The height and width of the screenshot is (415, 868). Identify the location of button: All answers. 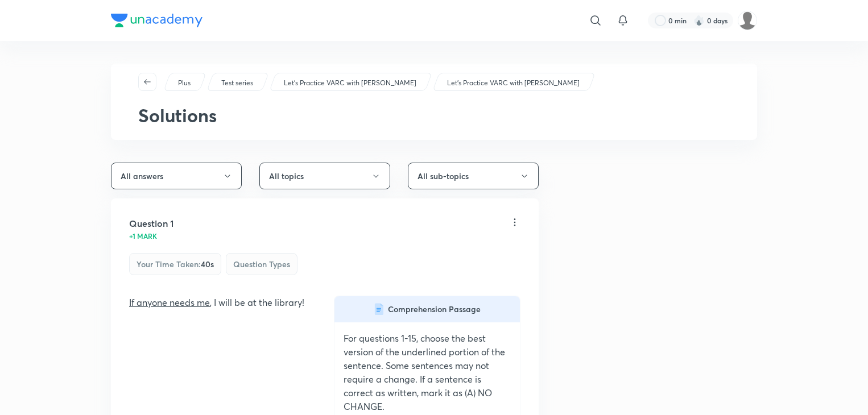
(176, 176).